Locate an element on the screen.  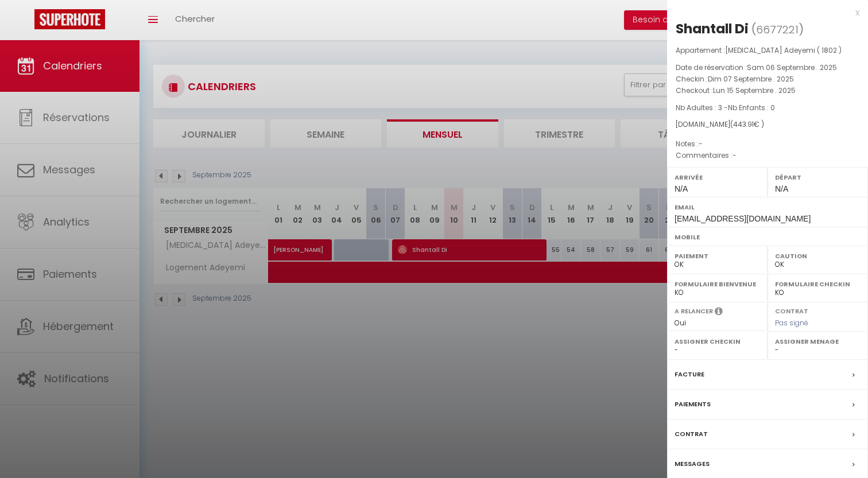
label: Assigner Menage is located at coordinates (818, 342).